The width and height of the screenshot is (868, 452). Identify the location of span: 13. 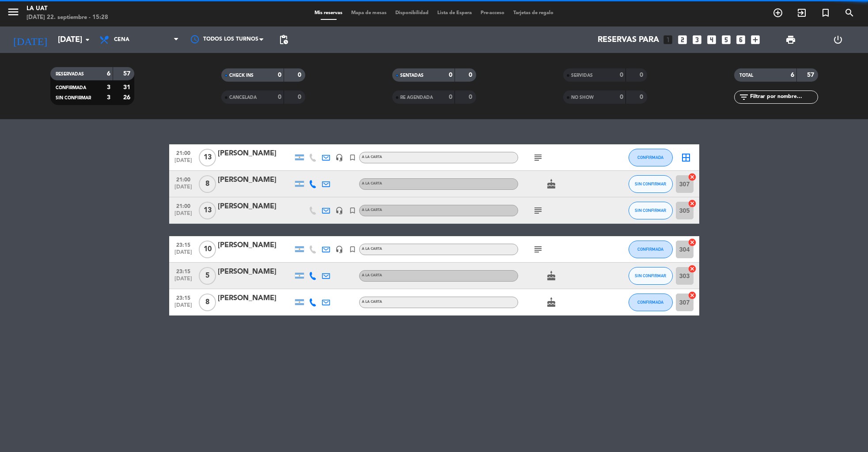
(207, 158).